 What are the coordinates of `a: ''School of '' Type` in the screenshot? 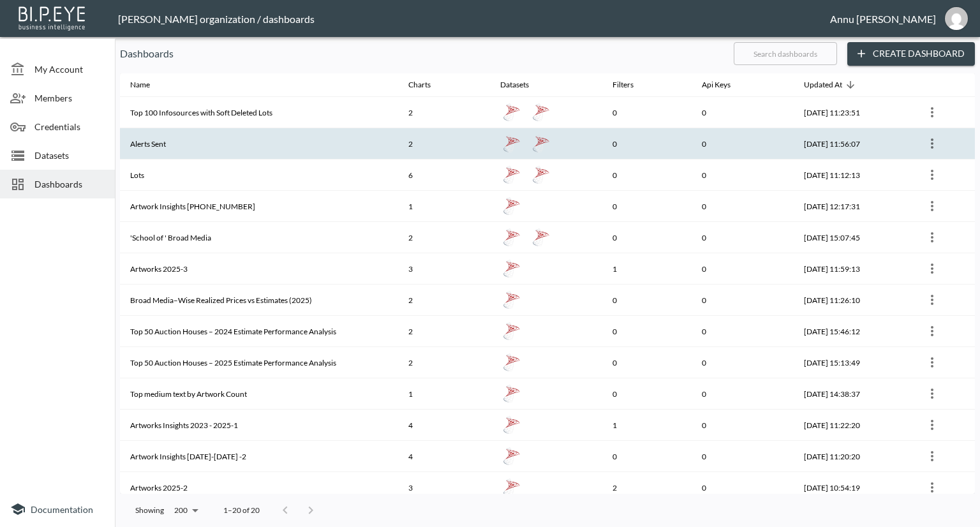 It's located at (512, 238).